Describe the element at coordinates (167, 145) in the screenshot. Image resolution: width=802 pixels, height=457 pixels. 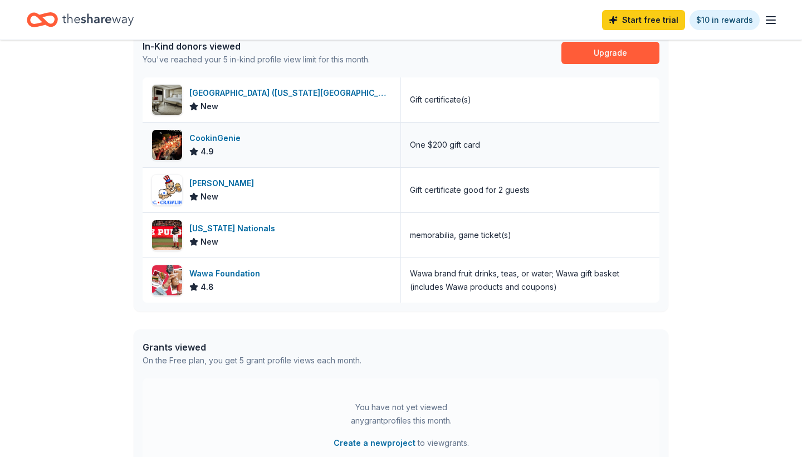
I see `img: Image for CookinGenie` at that location.